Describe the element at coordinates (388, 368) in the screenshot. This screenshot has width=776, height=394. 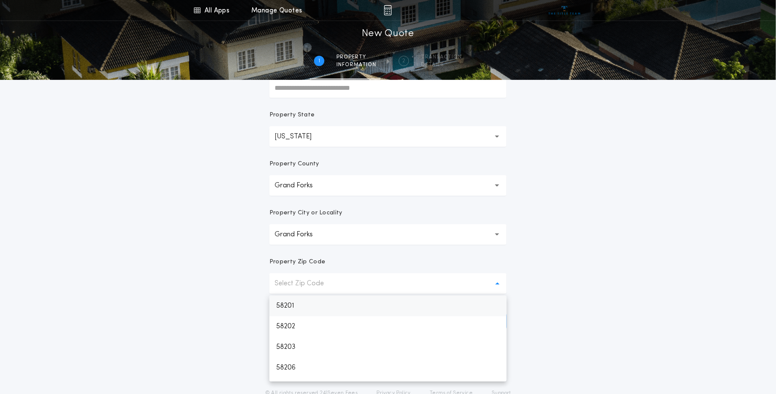
I see `p: 58206` at that location.